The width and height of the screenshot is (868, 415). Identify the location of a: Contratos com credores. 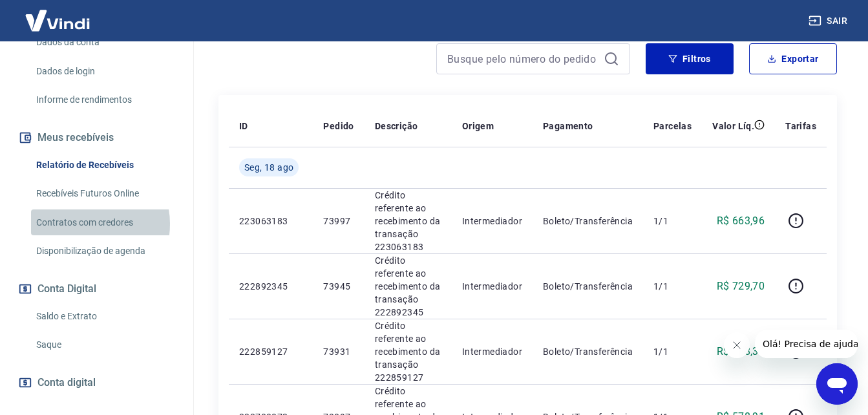
(104, 222).